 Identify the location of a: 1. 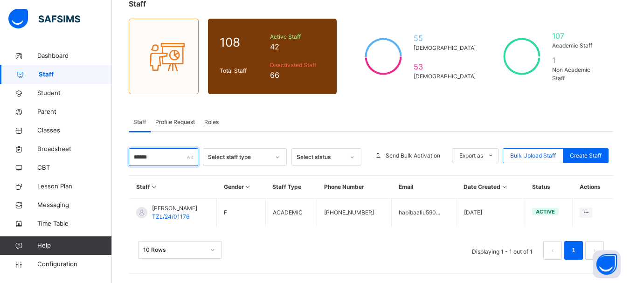
(573, 250).